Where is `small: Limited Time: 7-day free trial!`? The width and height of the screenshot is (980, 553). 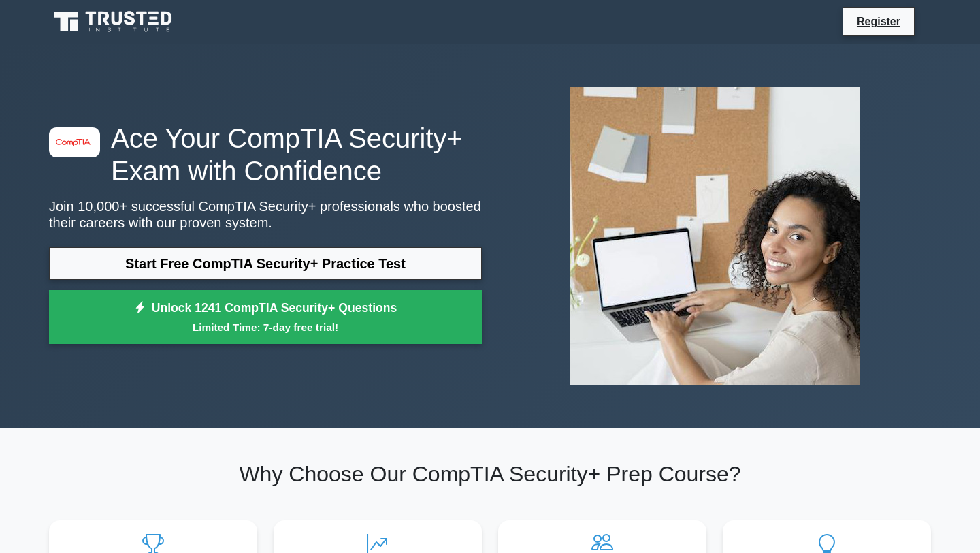
small: Limited Time: 7-day free trial! is located at coordinates (265, 327).